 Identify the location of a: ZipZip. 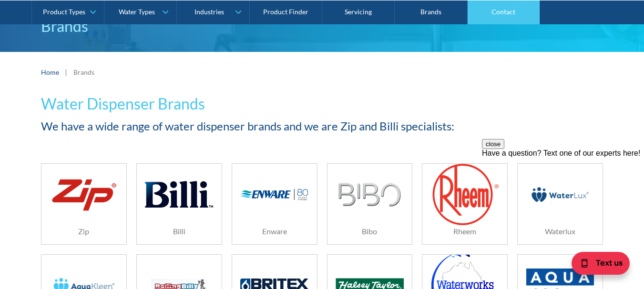
(84, 204).